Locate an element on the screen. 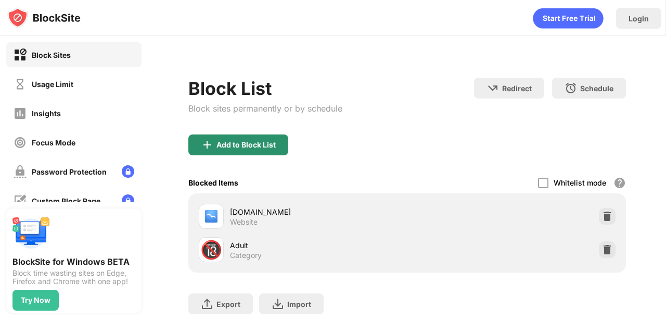 This screenshot has height=319, width=666. img: time-usage-off.svg is located at coordinates (20, 84).